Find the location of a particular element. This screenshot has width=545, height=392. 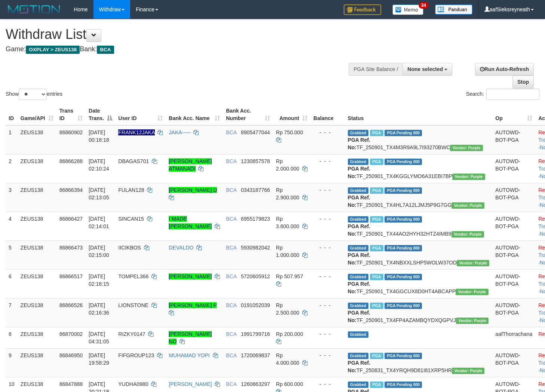

span: None selected is located at coordinates (425, 69).